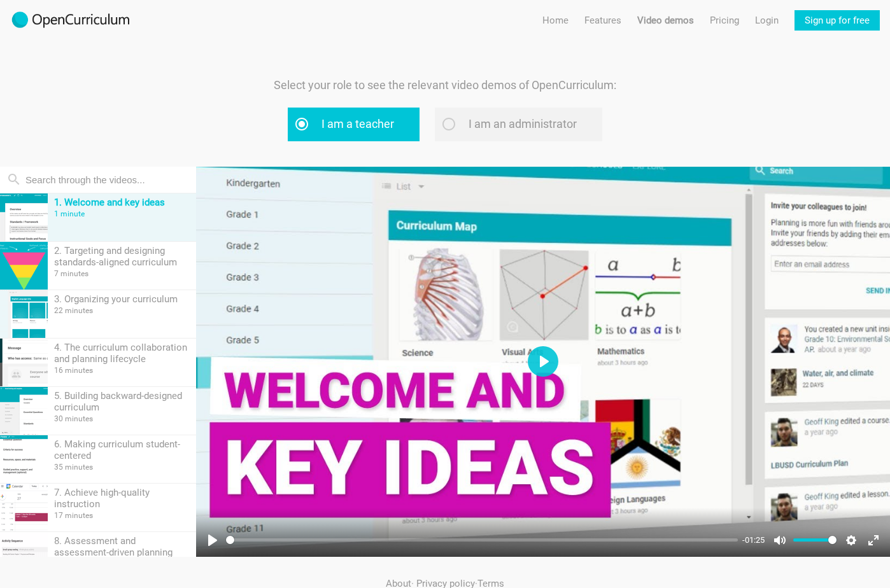 The width and height of the screenshot is (890, 588). What do you see at coordinates (753, 541) in the screenshot?
I see `div: Current time` at bounding box center [753, 541].